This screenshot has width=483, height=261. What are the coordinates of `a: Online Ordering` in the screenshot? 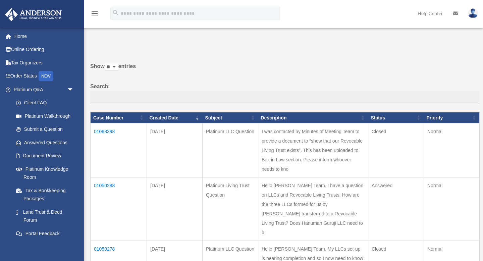 It's located at (44, 50).